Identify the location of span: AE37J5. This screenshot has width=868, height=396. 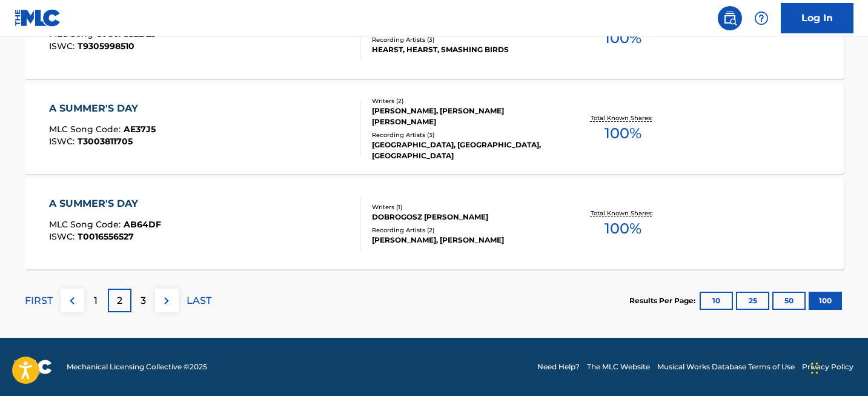
(139, 129).